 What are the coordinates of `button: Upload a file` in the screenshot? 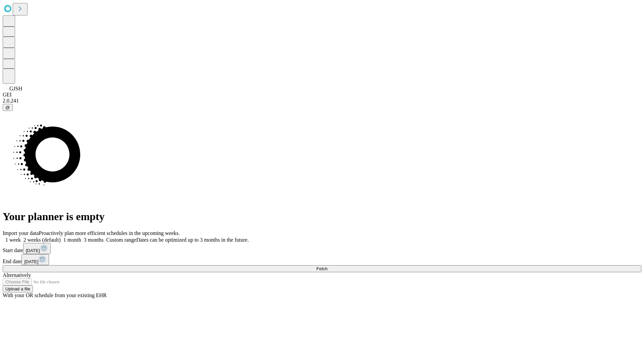 It's located at (18, 288).